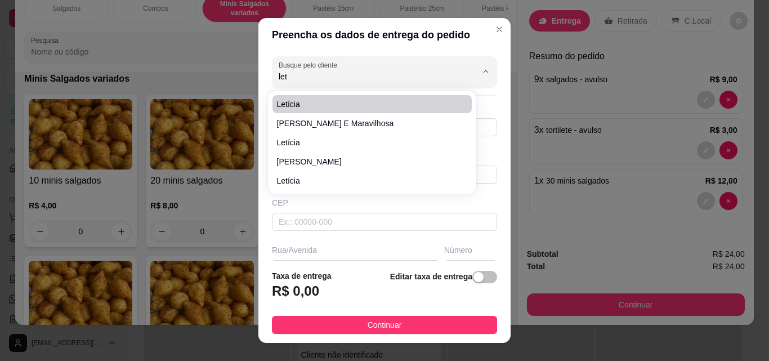 This screenshot has width=769, height=361. I want to click on div: Número, so click(471, 250).